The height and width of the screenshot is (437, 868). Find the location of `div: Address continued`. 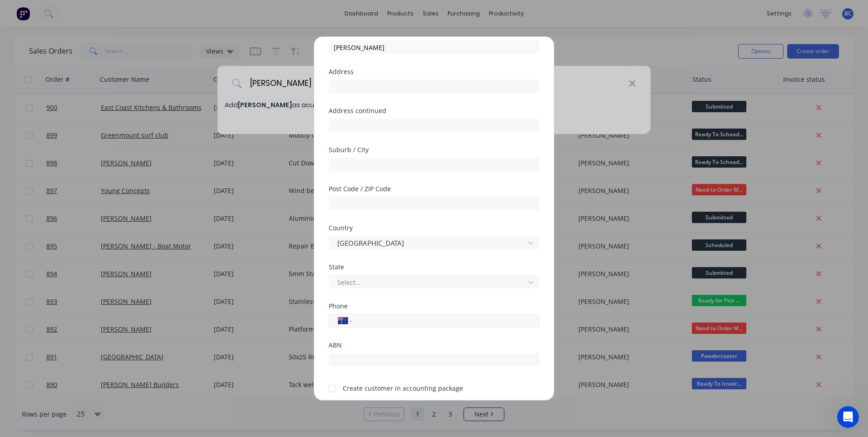

div: Address continued is located at coordinates (434, 111).